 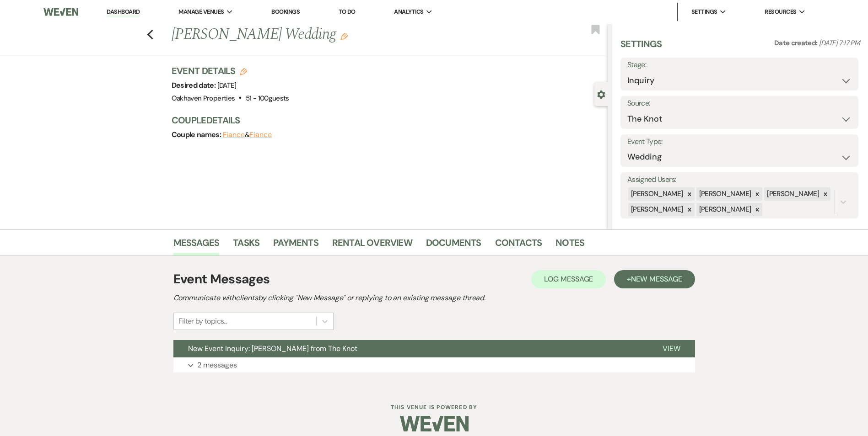 I want to click on span: Oakhaven Properties, so click(x=203, y=98).